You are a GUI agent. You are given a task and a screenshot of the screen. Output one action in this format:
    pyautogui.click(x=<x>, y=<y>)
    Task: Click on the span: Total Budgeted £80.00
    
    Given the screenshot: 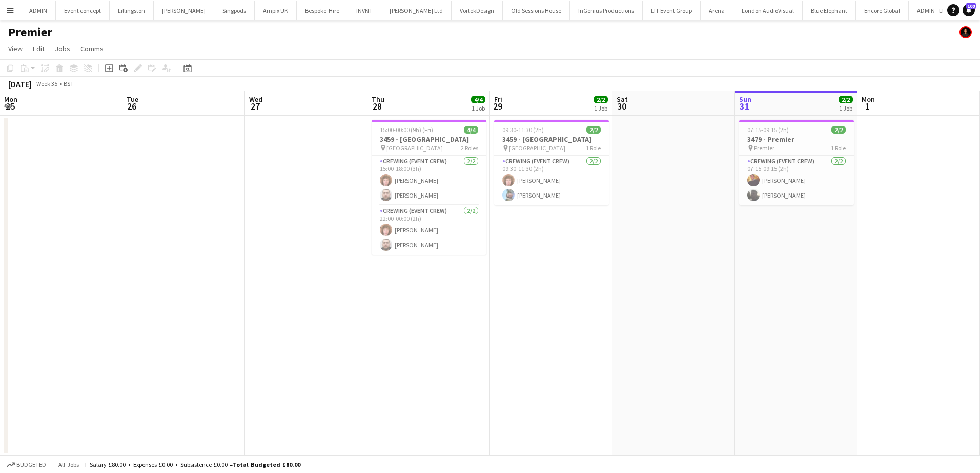 What is the action you would take?
    pyautogui.click(x=267, y=464)
    